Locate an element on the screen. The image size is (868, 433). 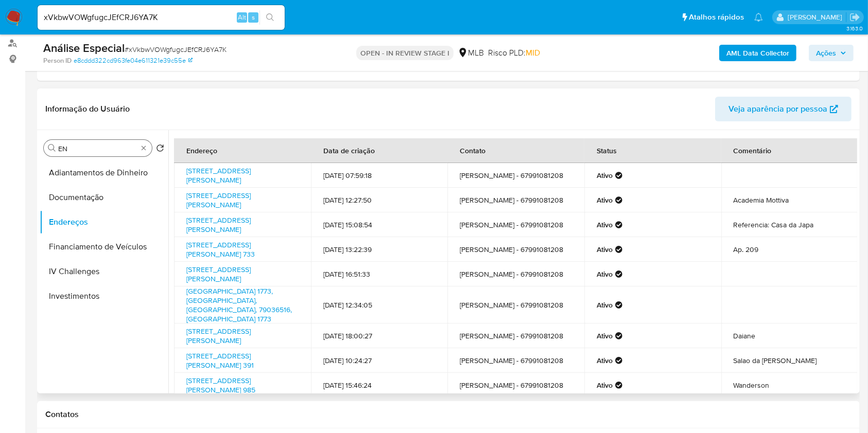
span: # xVkbwVOWgfugcJEfCRJ6YA7K is located at coordinates (176, 49).